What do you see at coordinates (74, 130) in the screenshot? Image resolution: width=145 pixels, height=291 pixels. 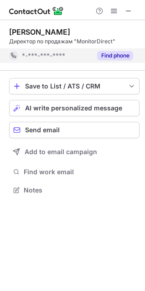 I see `button: Send email` at bounding box center [74, 130].